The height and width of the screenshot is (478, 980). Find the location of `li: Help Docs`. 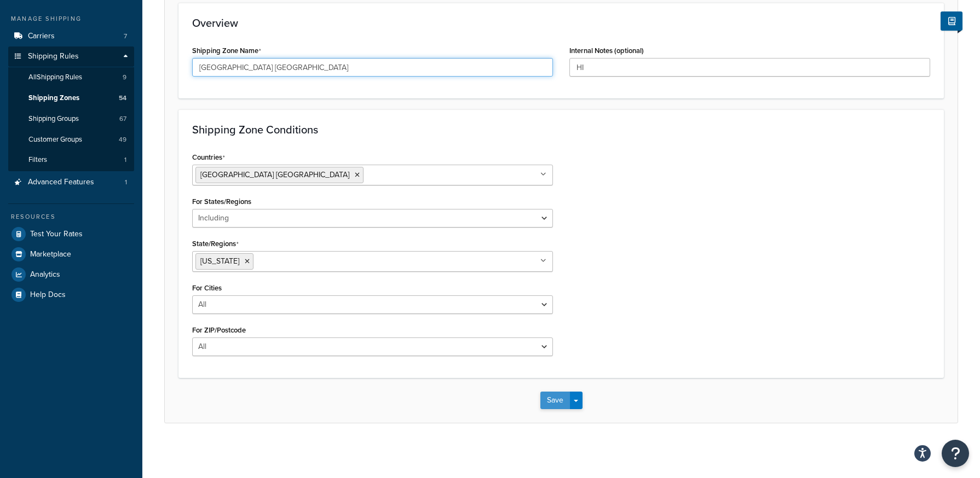

li: Help Docs is located at coordinates (71, 295).